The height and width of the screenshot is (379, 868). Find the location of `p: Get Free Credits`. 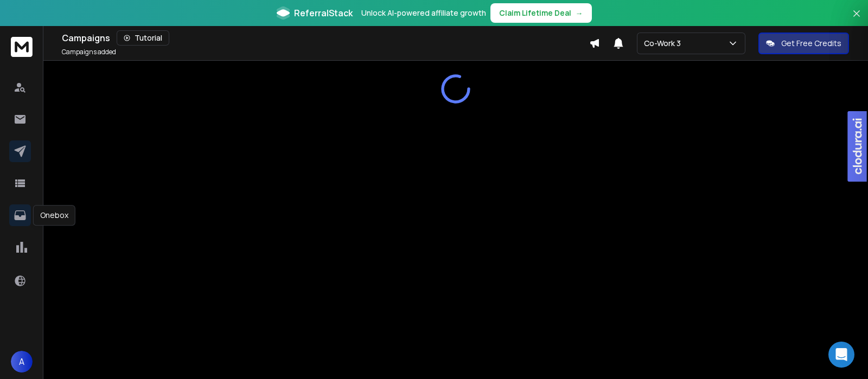

p: Get Free Credits is located at coordinates (811, 43).